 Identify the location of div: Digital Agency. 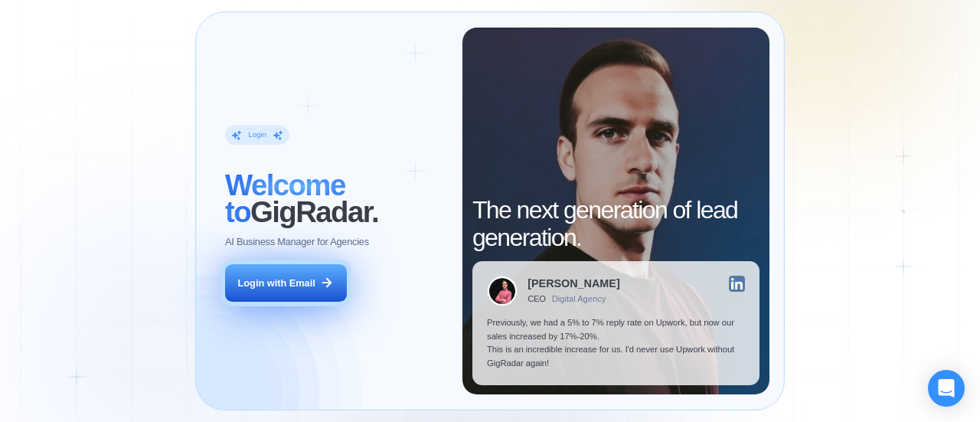
(579, 299).